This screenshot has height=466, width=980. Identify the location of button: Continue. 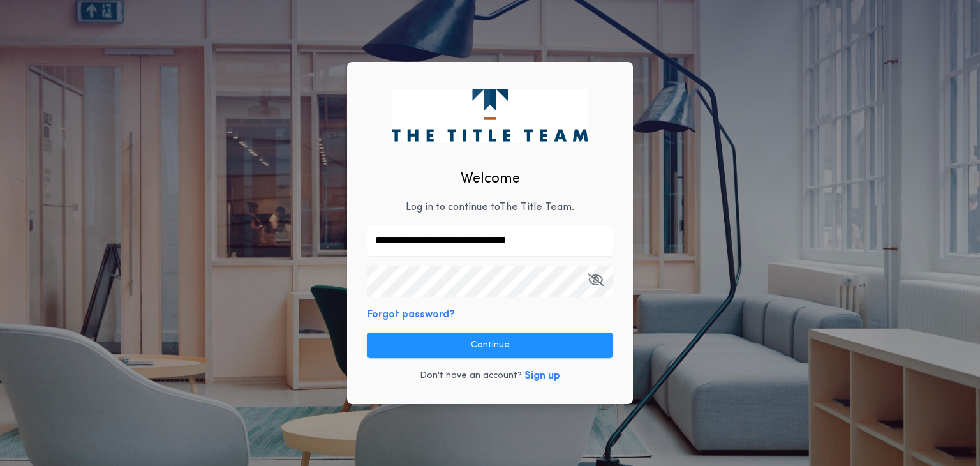
(490, 345).